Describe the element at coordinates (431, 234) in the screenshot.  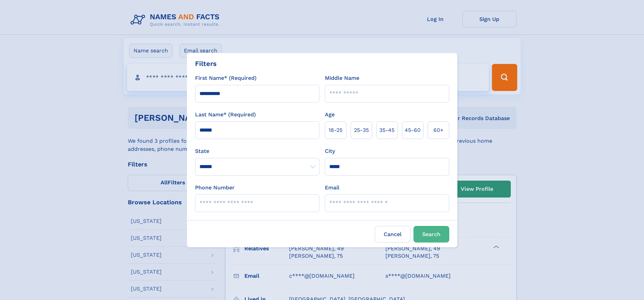
I see `button: Search` at that location.